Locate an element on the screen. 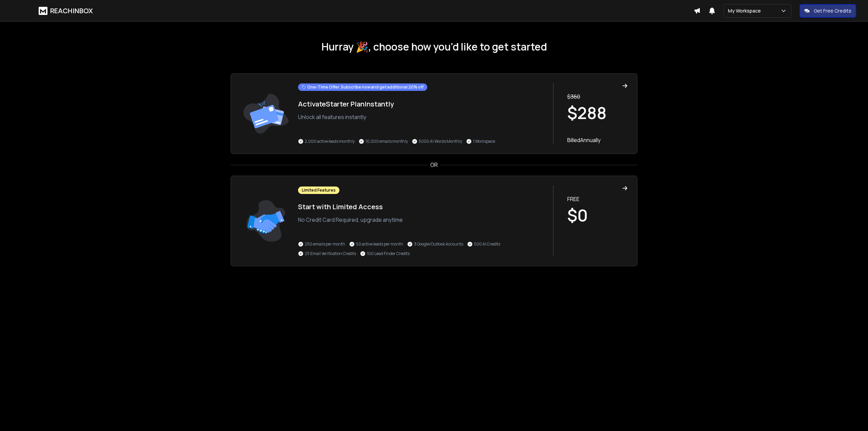  h1: Activate Starter Plan Instantly is located at coordinates (422, 104).